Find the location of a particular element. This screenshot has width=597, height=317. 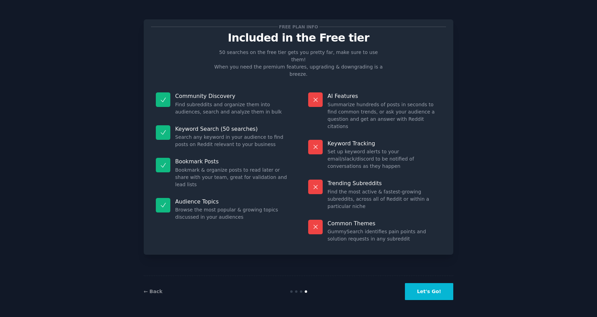

p: 50 searches on the free tier gets you pretty far, make sure to use them! When you need the premiu... is located at coordinates (299, 63).